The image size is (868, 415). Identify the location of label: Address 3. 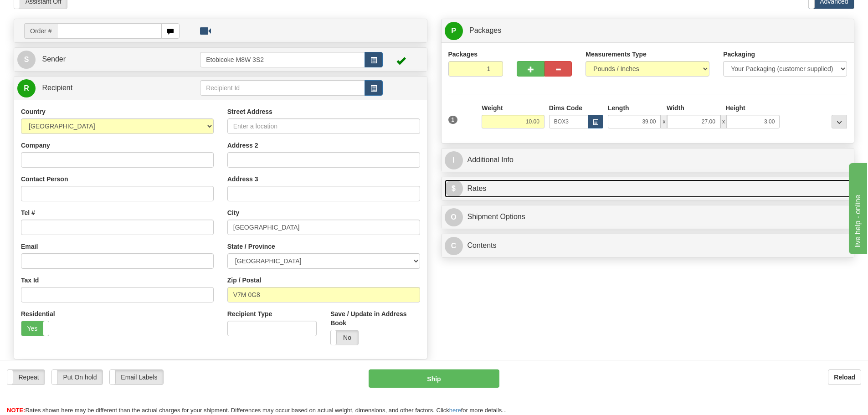
(243, 179).